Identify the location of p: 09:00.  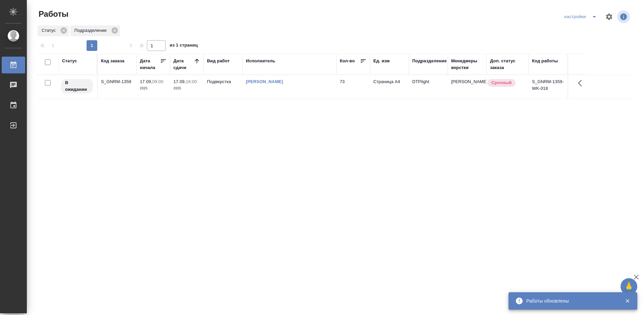
(158, 81).